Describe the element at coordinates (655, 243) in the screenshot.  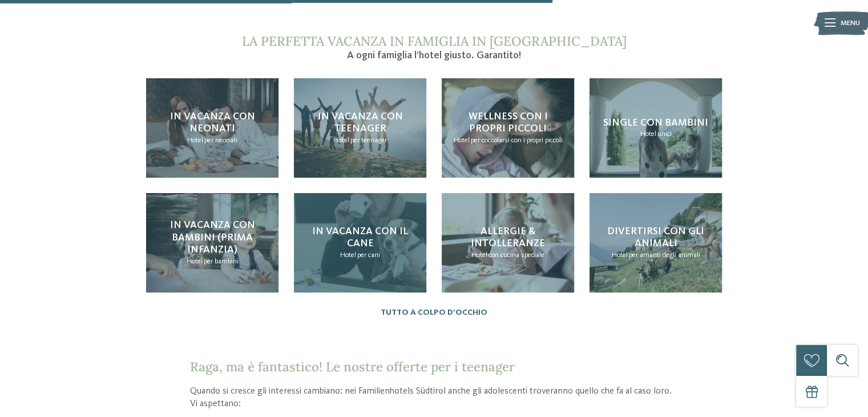
I see `a: Progettate delle vacanze con i vostri figli teenager? Divertirsi con gli animali Hotel per amanti...` at that location.